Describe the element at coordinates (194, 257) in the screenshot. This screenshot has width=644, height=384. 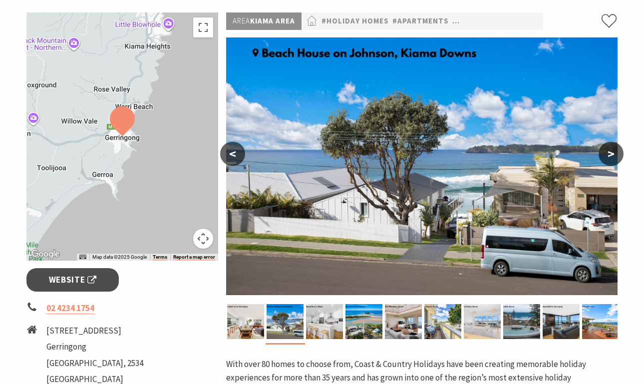
I see `a: Report a map error` at that location.